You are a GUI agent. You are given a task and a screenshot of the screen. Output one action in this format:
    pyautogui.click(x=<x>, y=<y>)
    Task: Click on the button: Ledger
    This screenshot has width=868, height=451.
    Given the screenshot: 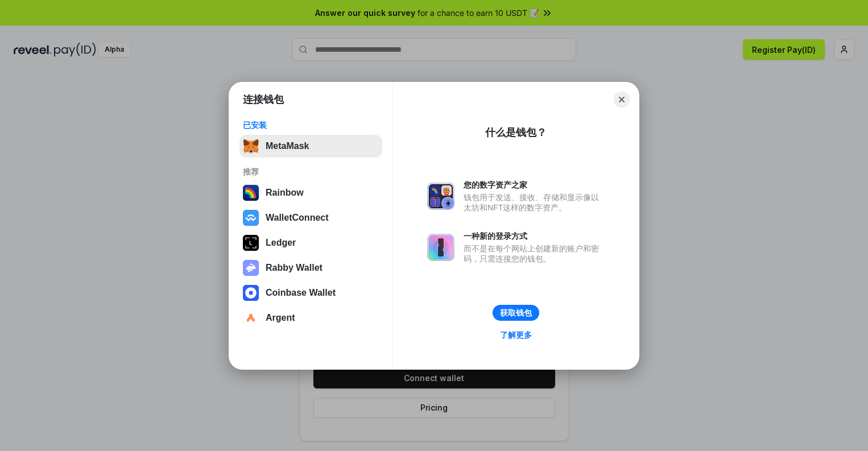 What is the action you would take?
    pyautogui.click(x=311, y=242)
    